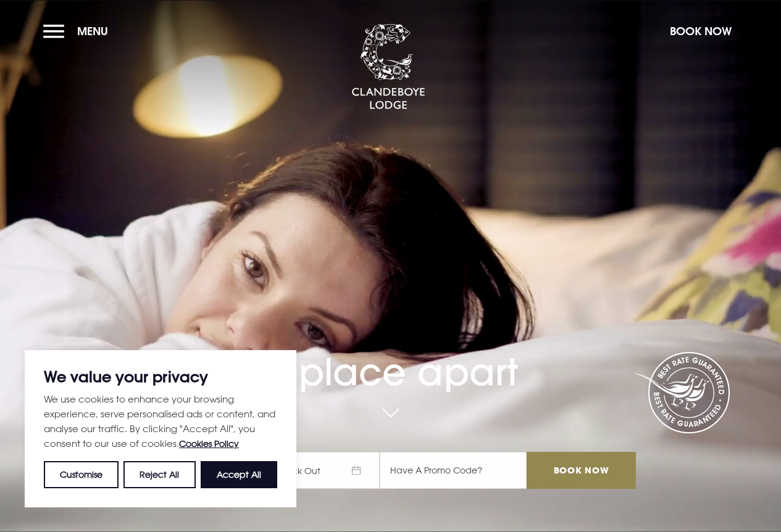 The width and height of the screenshot is (781, 532). I want to click on span: Menu, so click(92, 30).